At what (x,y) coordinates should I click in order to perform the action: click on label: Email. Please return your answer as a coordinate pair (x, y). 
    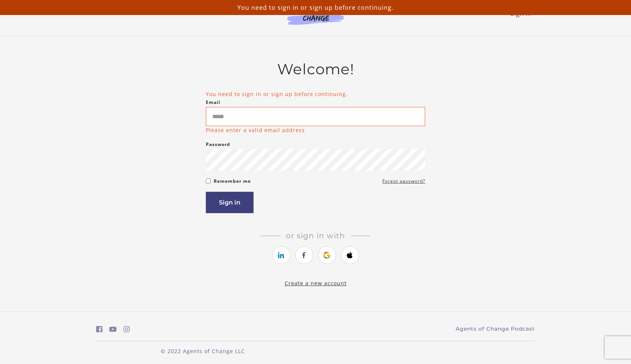
    Looking at the image, I should click on (213, 102).